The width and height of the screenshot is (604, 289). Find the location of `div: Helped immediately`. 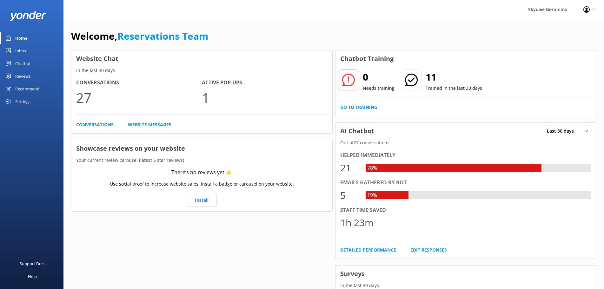

div: Helped immediately is located at coordinates (466, 156).